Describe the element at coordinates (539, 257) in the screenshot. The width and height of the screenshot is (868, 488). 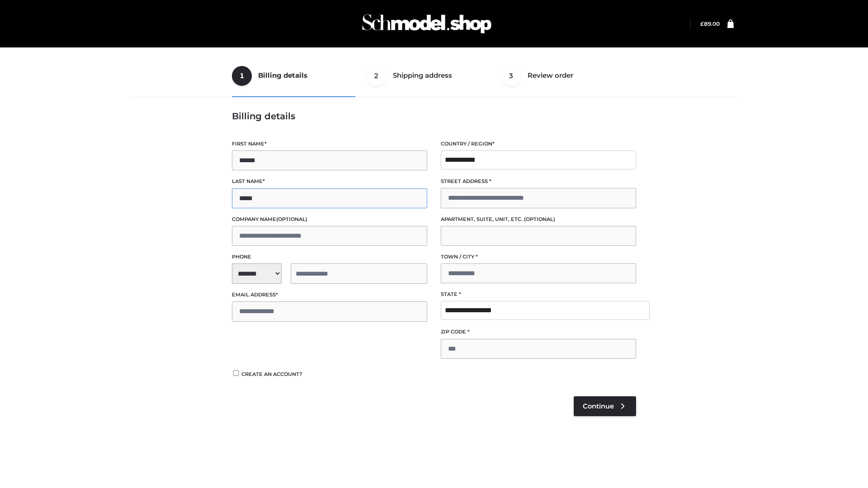
I see `label: Town / City` at that location.